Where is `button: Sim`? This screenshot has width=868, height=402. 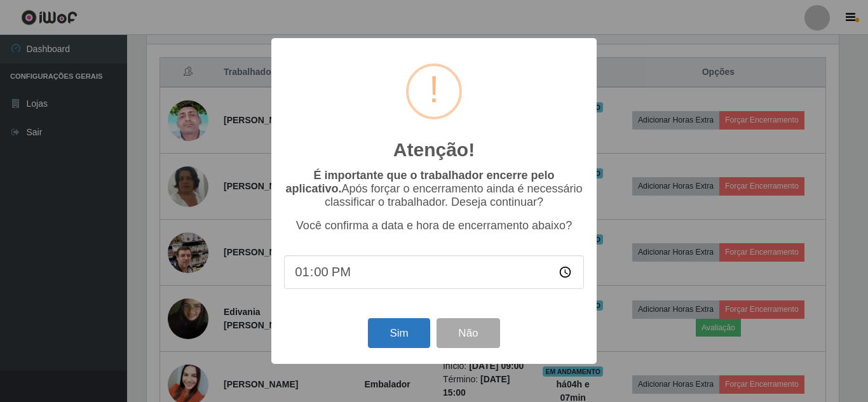 button: Sim is located at coordinates (398, 333).